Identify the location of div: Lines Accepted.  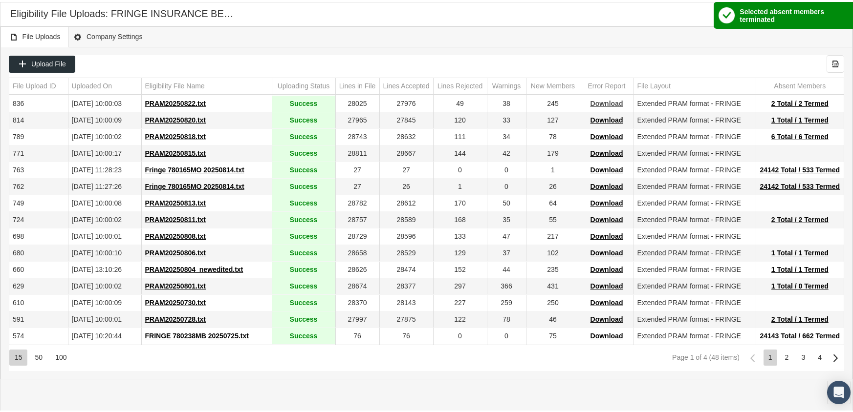
(406, 84).